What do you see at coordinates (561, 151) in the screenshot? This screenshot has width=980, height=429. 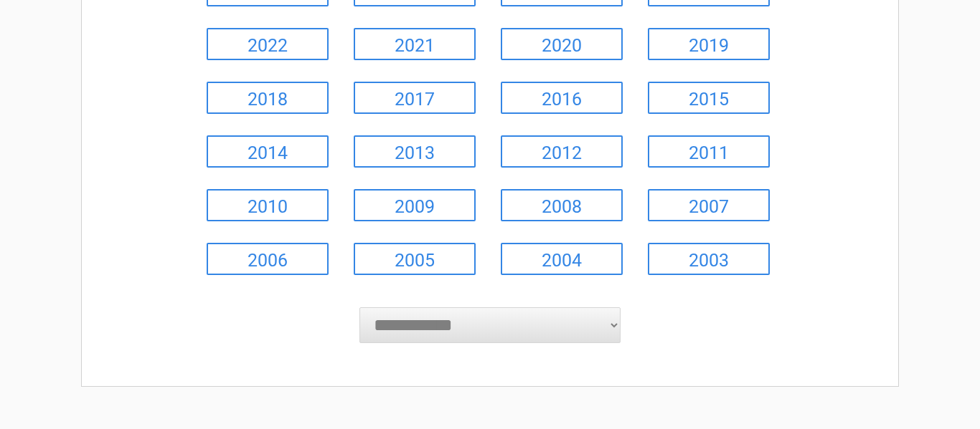 I see `a: 2012` at bounding box center [561, 151].